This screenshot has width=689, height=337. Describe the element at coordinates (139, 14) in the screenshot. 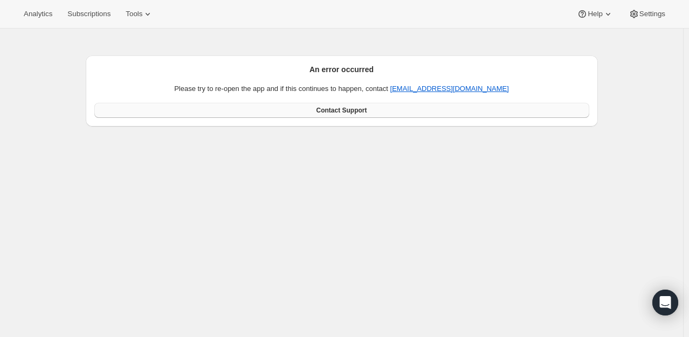

I see `button: Tools` at that location.